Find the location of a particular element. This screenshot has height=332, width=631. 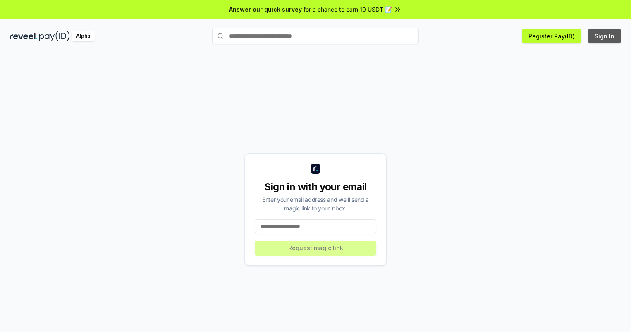

div: Alpha is located at coordinates (83, 36).